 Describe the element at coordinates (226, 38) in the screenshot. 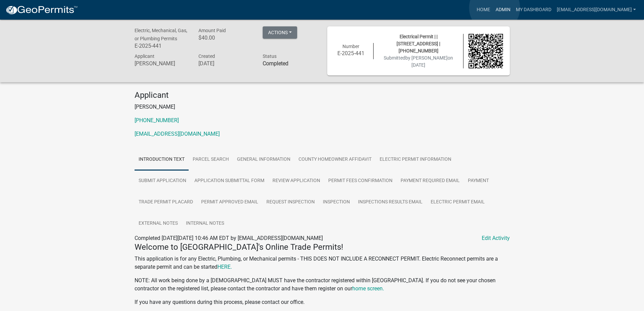

I see `h6: $40.00` at that location.